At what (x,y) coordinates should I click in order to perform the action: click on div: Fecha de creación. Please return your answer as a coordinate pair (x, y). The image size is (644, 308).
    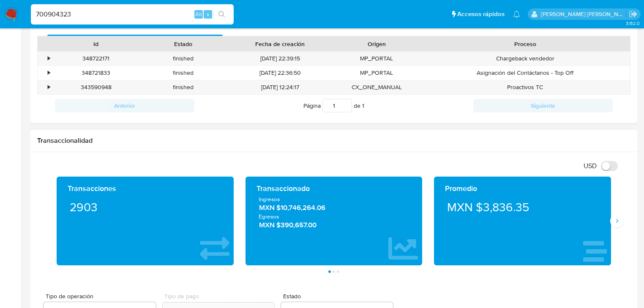
    Looking at the image, I should click on (280, 44).